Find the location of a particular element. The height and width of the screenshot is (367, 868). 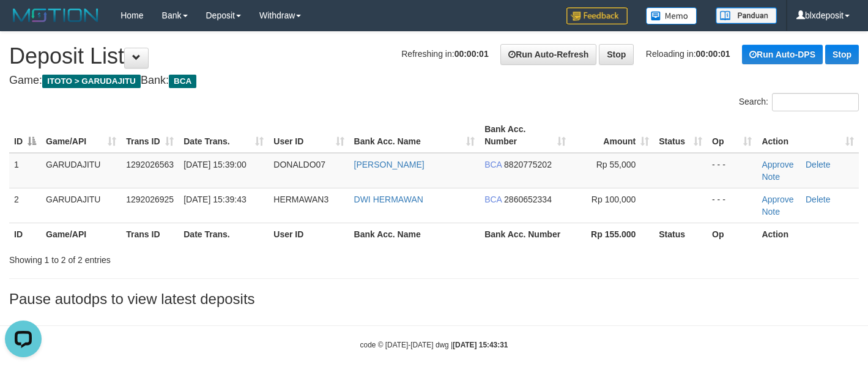

th: Status: activate to sort column ascending is located at coordinates (680, 135).